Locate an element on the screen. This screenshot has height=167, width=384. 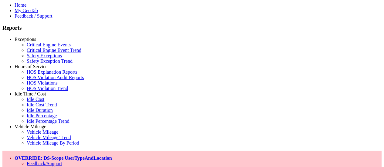
a: Feedback/Support is located at coordinates (44, 164).